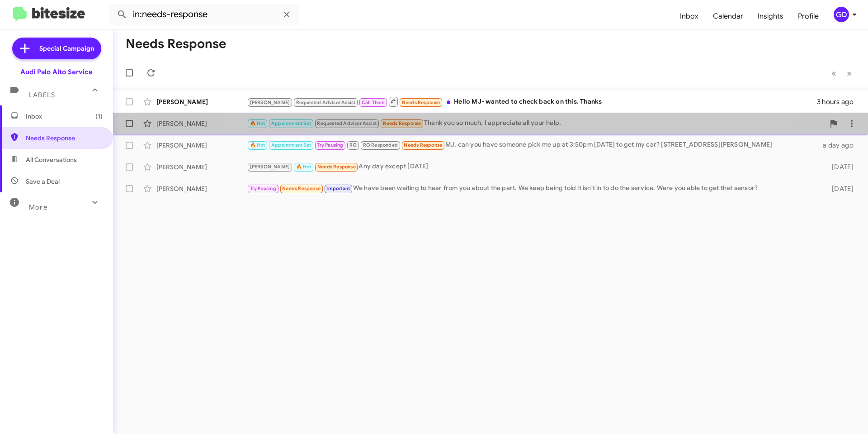 Image resolution: width=868 pixels, height=434 pixels. What do you see at coordinates (38, 207) in the screenshot?
I see `span: More` at bounding box center [38, 207].